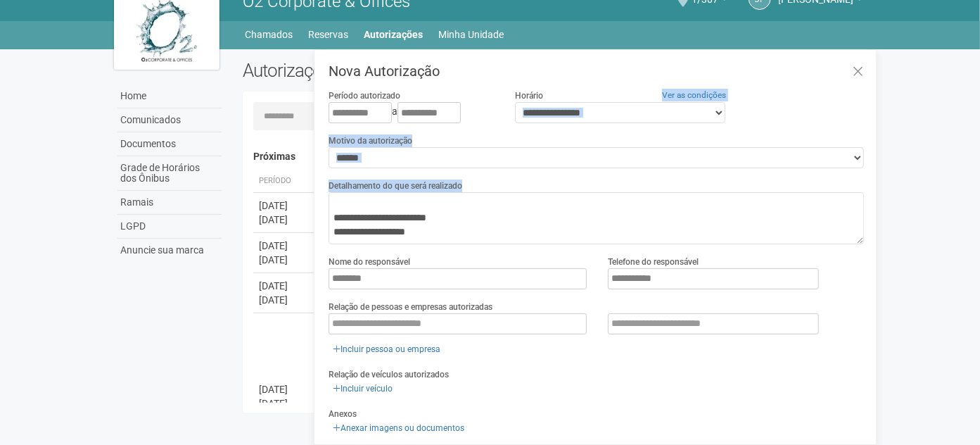 This screenshot has width=980, height=445. Describe the element at coordinates (386, 349) in the screenshot. I see `a: Incluir pessoa ou empresa` at that location.